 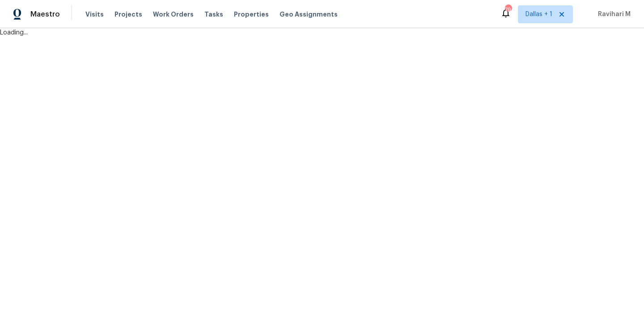 What do you see at coordinates (251, 14) in the screenshot?
I see `span: Properties` at bounding box center [251, 14].